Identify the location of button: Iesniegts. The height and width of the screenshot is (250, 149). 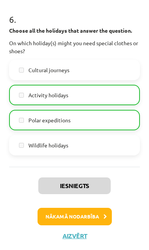
(75, 186).